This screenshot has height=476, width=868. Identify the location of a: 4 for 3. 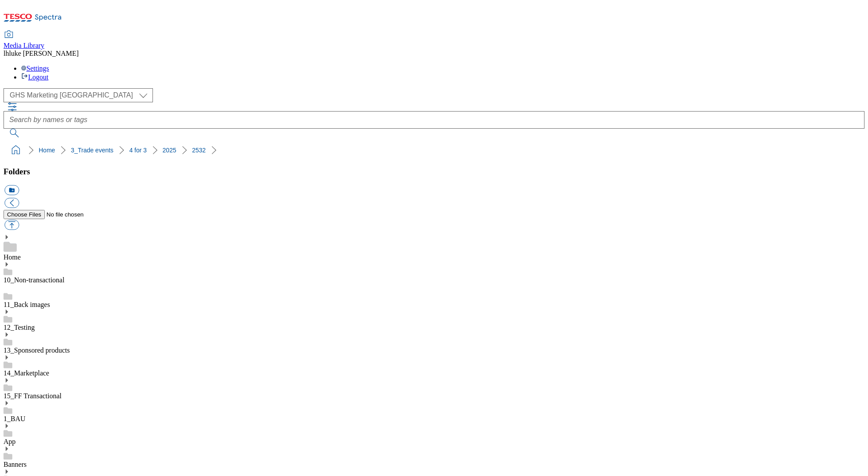
(138, 150).